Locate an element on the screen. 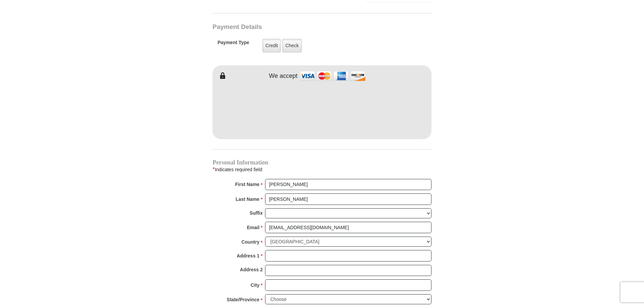  div: Indicates required field is located at coordinates (322, 169).